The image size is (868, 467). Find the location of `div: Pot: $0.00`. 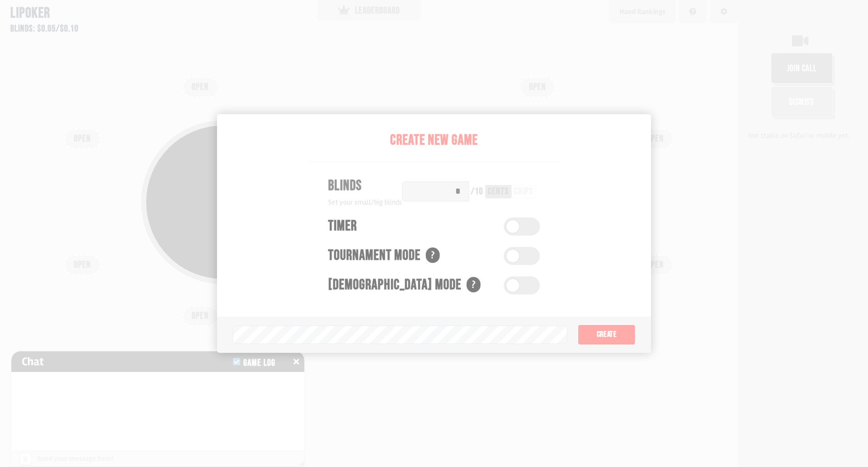

div: Pot: $0.00 is located at coordinates (369, 175).